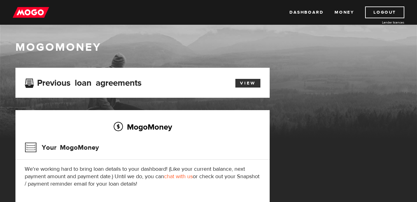 This screenshot has width=417, height=202. What do you see at coordinates (83, 82) in the screenshot?
I see `h3: Previous loan agreements` at bounding box center [83, 82].